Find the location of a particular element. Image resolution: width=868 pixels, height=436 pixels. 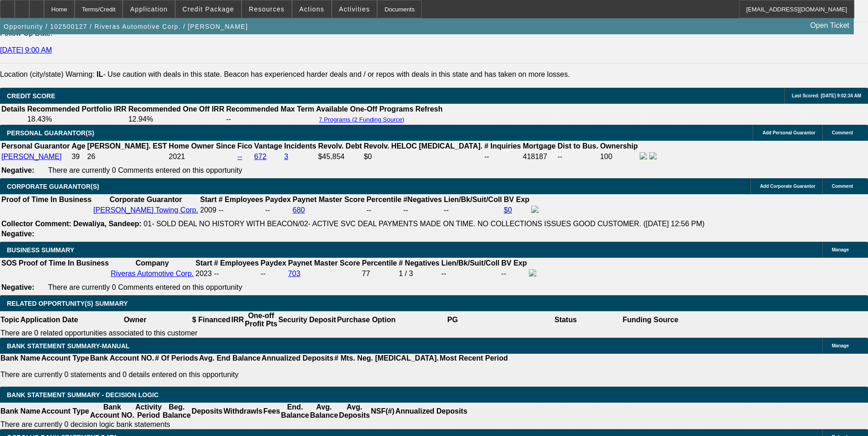

b: Paydex is located at coordinates (278, 200).